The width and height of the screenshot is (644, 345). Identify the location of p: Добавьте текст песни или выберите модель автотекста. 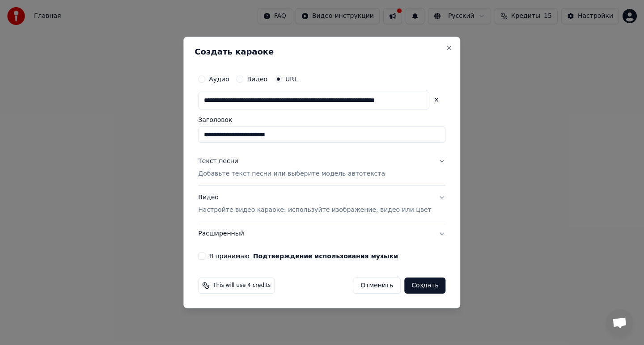
(292, 174).